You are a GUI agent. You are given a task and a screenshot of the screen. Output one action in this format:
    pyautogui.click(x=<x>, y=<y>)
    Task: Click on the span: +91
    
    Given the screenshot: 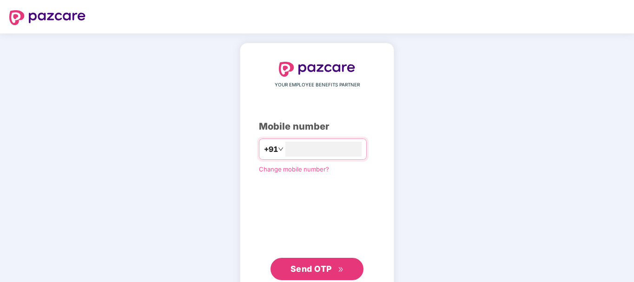 What is the action you would take?
    pyautogui.click(x=271, y=149)
    